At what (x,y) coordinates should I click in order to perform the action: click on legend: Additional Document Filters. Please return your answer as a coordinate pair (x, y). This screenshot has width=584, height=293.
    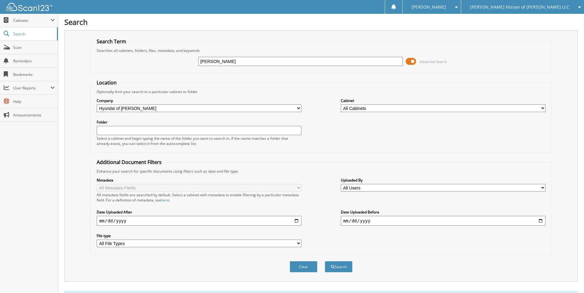
    Looking at the image, I should click on (129, 162).